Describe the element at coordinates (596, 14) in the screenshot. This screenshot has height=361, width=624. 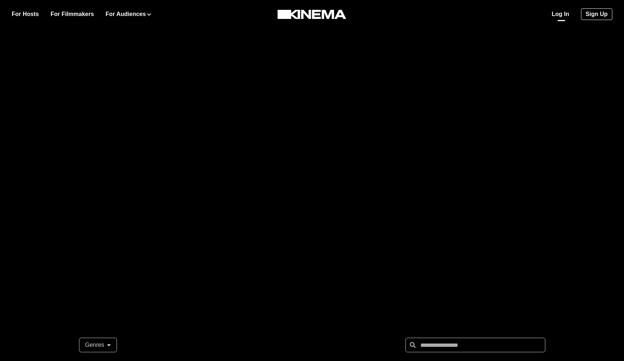
I see `a: Sign Up` at that location.